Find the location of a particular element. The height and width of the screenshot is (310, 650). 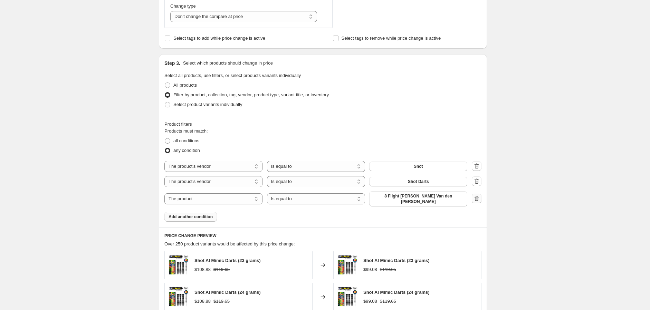

span: Add another condition is located at coordinates (191, 217).